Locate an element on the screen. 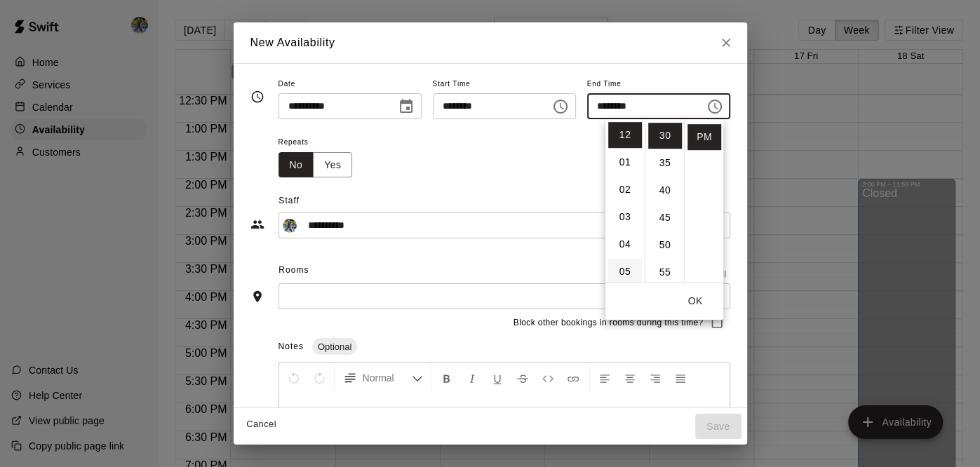 The width and height of the screenshot is (980, 467). svg: Rooms is located at coordinates (258, 297).